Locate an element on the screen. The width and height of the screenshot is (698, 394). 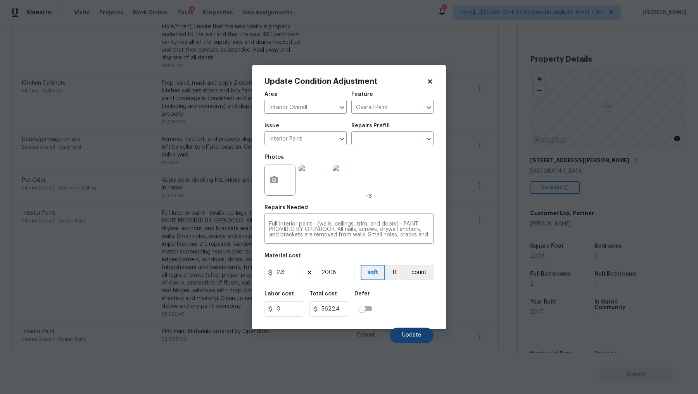
h2: Update Condition Adjustment is located at coordinates (345, 81).